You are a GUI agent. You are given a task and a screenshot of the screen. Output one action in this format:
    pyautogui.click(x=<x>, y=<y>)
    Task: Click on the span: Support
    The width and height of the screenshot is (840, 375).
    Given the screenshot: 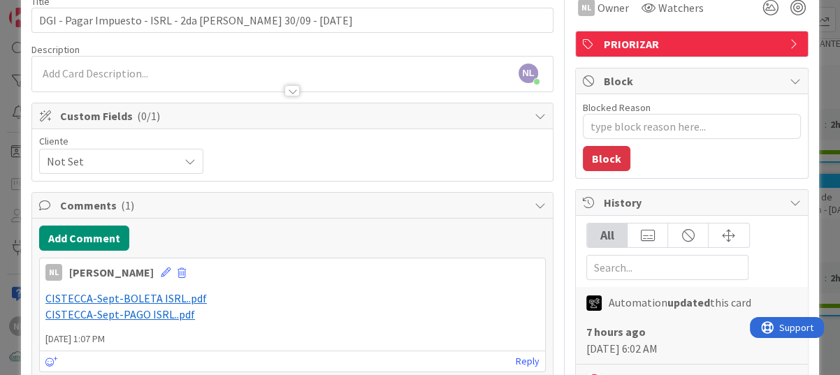 What is the action you would take?
    pyautogui.click(x=46, y=10)
    